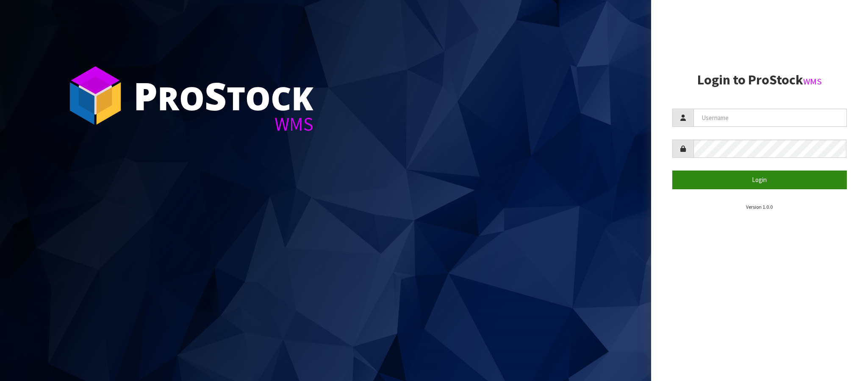 This screenshot has height=381, width=868. What do you see at coordinates (216, 95) in the screenshot?
I see `span: S` at bounding box center [216, 95].